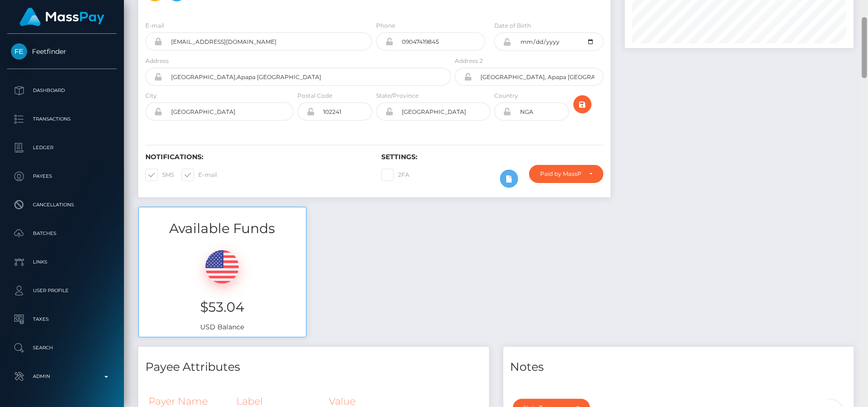 The height and width of the screenshot is (407, 868). What do you see at coordinates (62, 262) in the screenshot?
I see `a: Links` at bounding box center [62, 262].